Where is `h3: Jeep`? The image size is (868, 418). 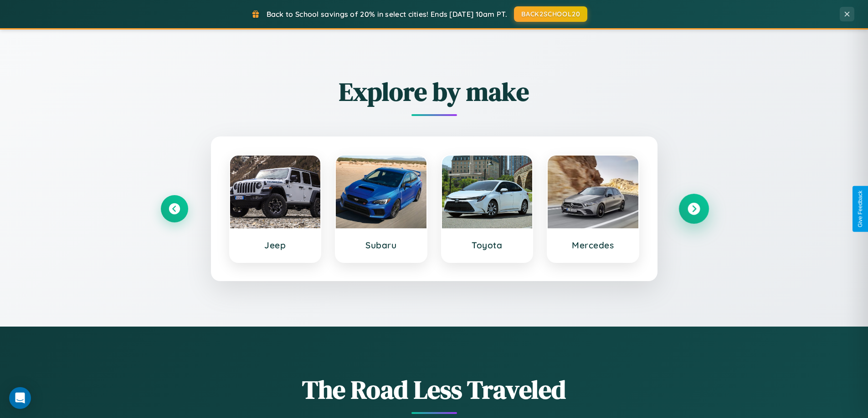
h3: Jeep is located at coordinates (275, 245).